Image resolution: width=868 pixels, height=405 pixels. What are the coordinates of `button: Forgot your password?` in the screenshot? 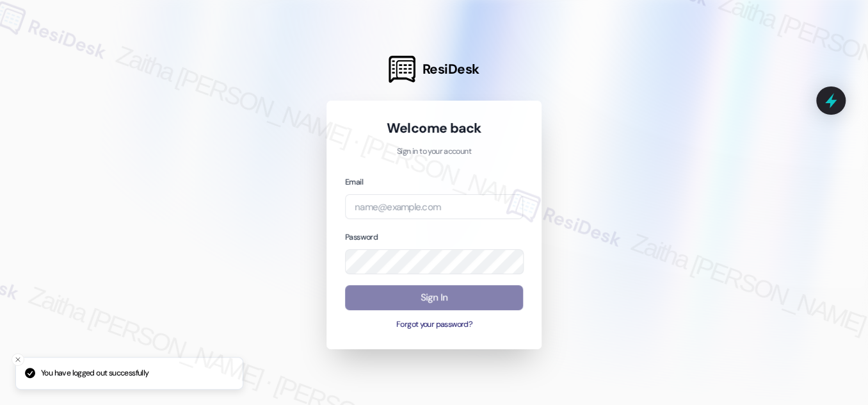 It's located at (434, 325).